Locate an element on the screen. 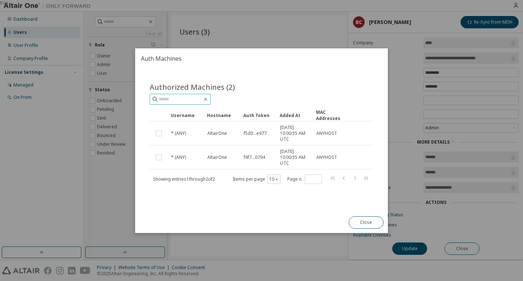 The height and width of the screenshot is (281, 523). button: 10 is located at coordinates (274, 179).